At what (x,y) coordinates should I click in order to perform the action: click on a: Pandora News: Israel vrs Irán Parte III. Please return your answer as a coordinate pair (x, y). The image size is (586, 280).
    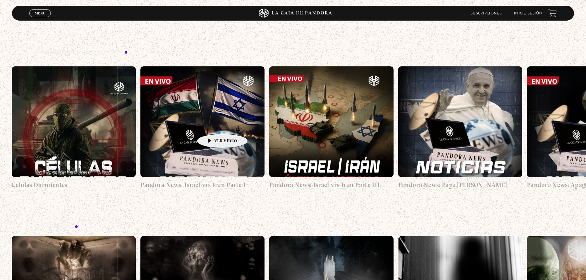
    Looking at the image, I should click on (331, 128).